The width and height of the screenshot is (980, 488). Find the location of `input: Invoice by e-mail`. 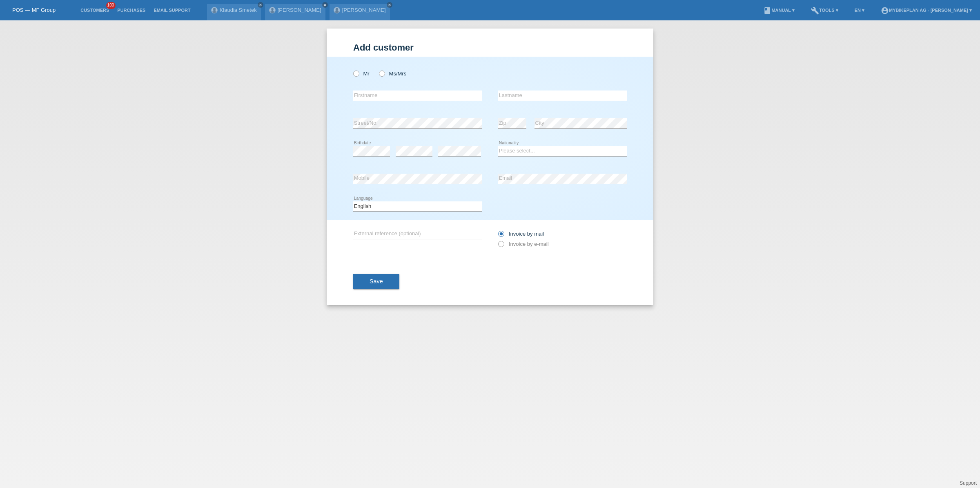

input: Invoice by e-mail is located at coordinates (500, 246).